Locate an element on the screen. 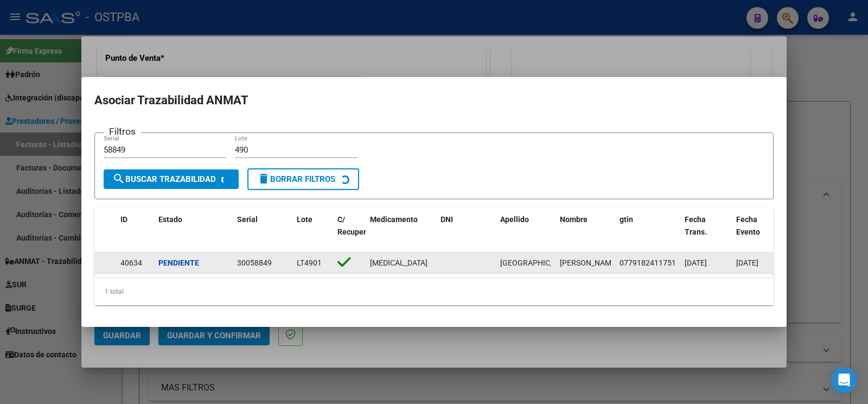 The height and width of the screenshot is (404, 868). mat-icon: search is located at coordinates (119, 178).